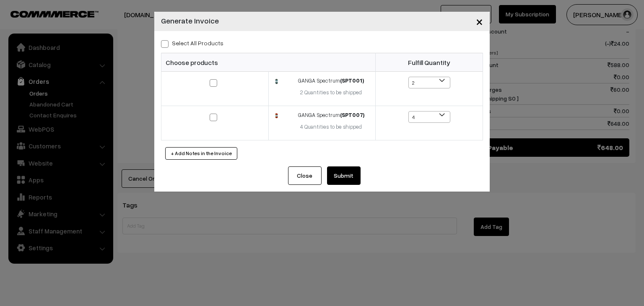 The width and height of the screenshot is (644, 306). What do you see at coordinates (192, 43) in the screenshot?
I see `label: Select all Products` at bounding box center [192, 43].